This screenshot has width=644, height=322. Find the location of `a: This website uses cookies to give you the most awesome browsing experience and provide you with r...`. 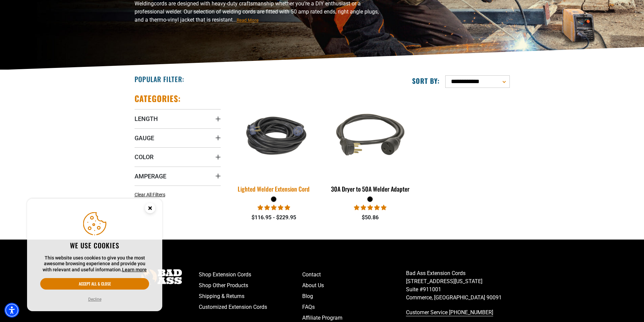

a: This website uses cookies to give you the most awesome browsing experience and provide you with r... is located at coordinates (134, 270).